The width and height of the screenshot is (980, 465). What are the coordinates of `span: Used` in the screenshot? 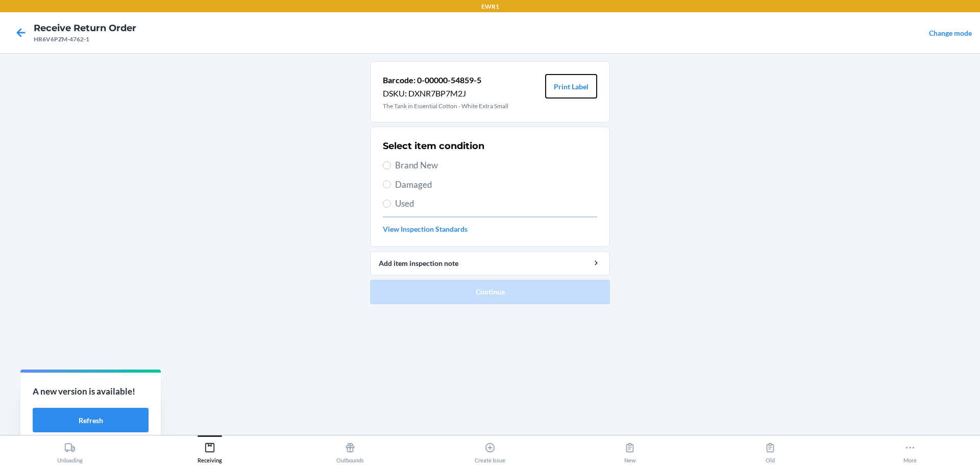 It's located at (496, 204).